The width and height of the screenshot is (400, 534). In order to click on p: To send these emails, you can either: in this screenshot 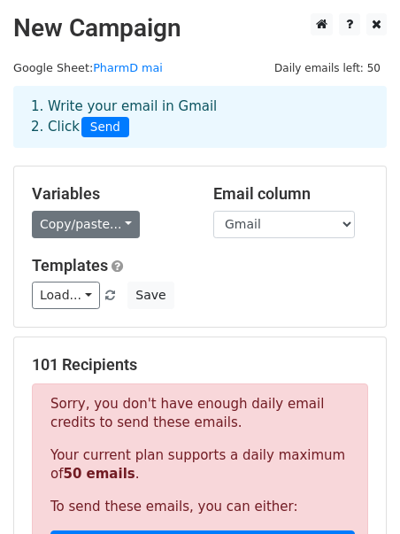, I will do `click(200, 506)`.